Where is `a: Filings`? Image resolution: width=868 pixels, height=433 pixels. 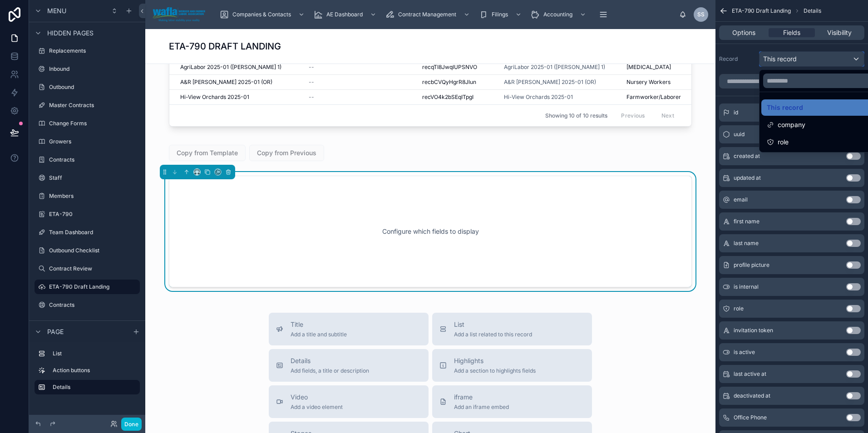 a: Filings is located at coordinates (501, 15).